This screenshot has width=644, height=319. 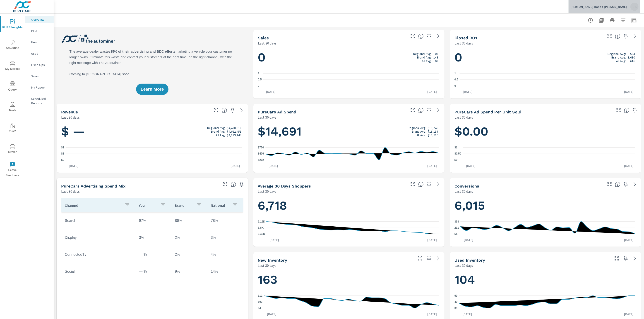 I want to click on p: $4,139,143, so click(x=234, y=135).